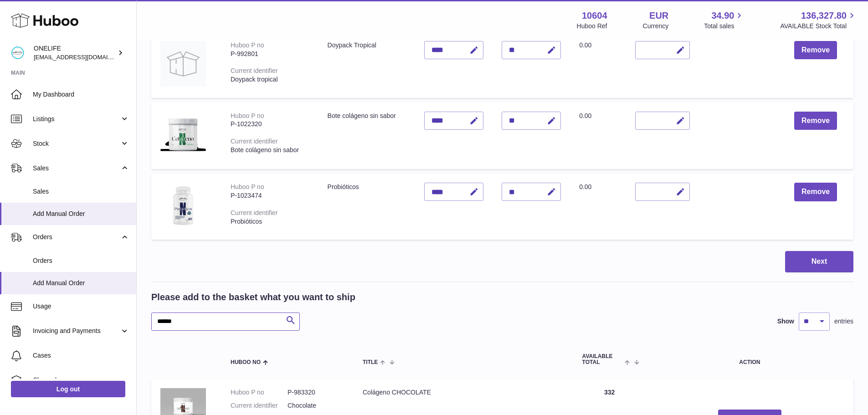  I want to click on a: 34.90 Total sales, so click(724, 20).